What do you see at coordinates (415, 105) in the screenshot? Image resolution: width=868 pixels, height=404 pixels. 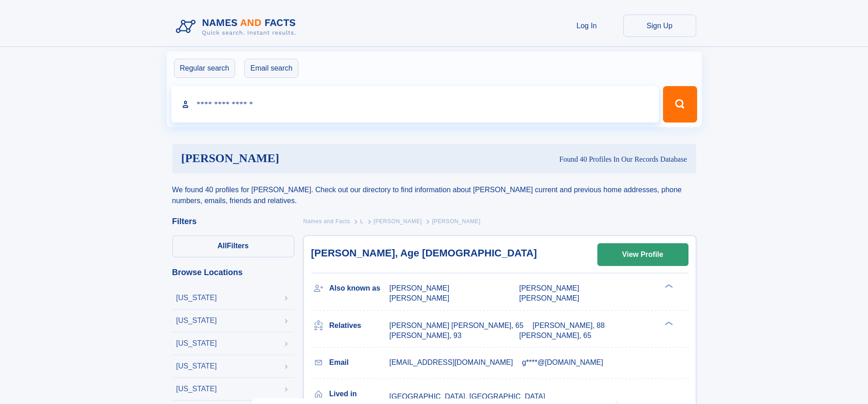 I see `input: search input` at bounding box center [415, 105].